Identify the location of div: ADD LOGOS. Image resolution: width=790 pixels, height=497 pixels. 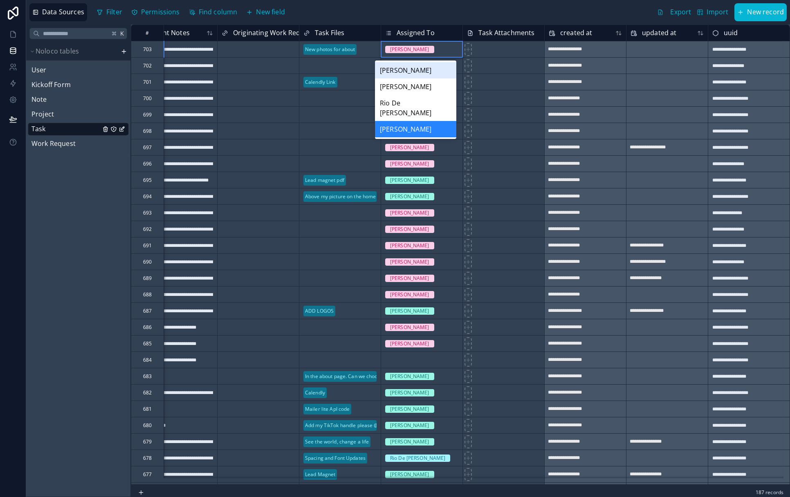
(319, 311).